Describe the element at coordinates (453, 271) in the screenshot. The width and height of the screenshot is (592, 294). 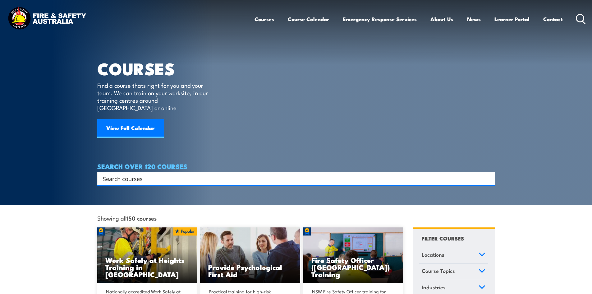
I see `a: Course Topics` at that location.